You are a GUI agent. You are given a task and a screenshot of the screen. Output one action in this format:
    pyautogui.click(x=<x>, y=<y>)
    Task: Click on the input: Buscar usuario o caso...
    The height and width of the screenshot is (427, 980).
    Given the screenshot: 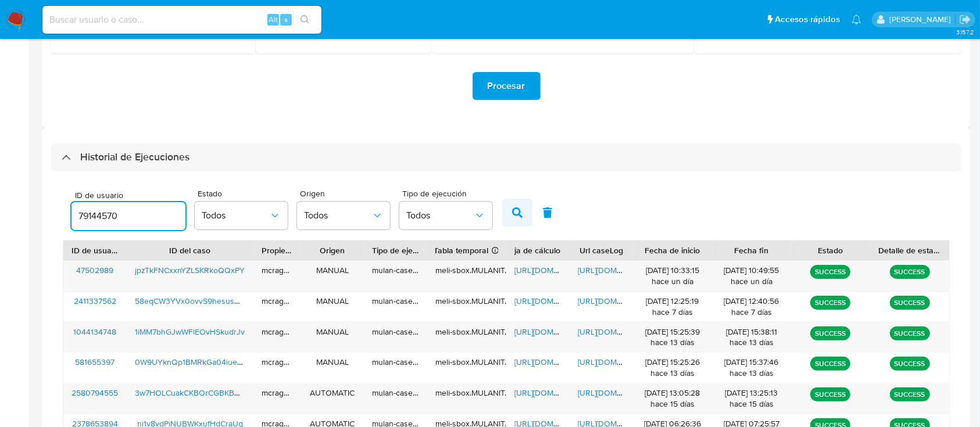 What is the action you would take?
    pyautogui.click(x=182, y=20)
    